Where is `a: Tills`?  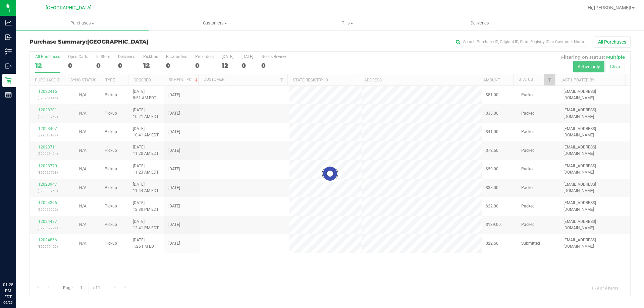 a: Tills is located at coordinates (347, 23).